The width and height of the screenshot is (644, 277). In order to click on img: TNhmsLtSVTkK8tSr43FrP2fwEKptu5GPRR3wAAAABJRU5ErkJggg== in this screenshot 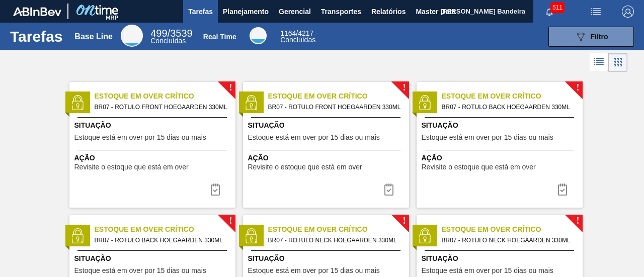, I will do `click(37, 12)`.